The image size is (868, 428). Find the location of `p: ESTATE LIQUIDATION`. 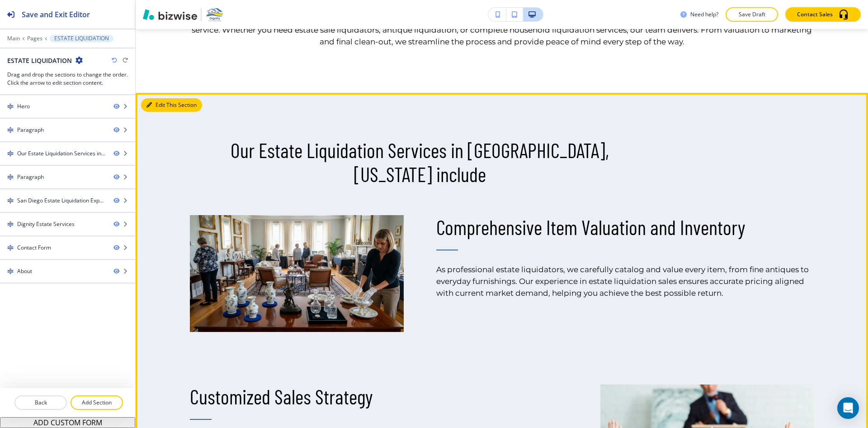

p: ESTATE LIQUIDATION is located at coordinates (81, 38).